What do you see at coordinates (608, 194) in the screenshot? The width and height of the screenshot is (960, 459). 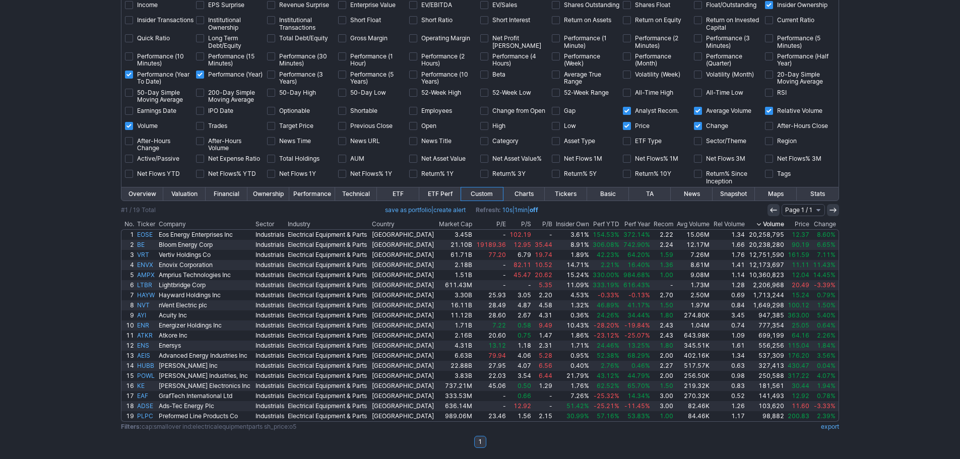 I see `a: Basic` at bounding box center [608, 194].